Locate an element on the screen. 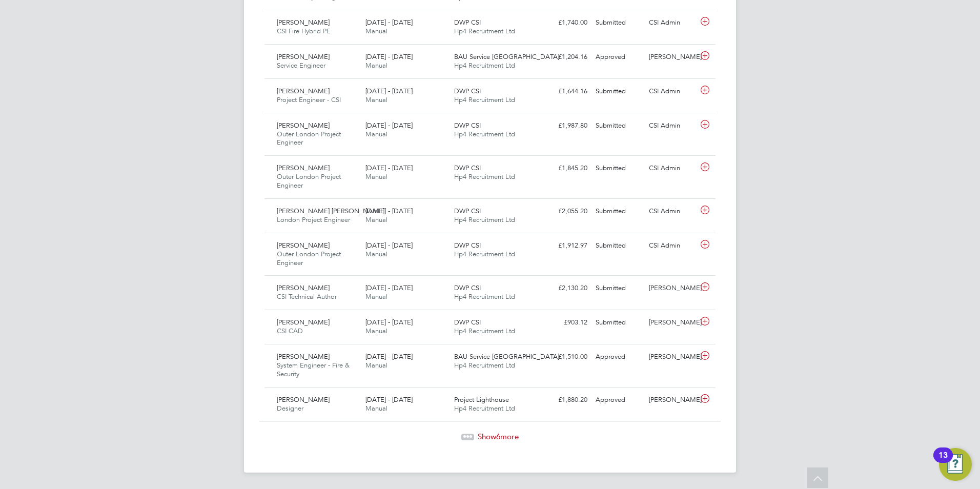 The height and width of the screenshot is (489, 980). div: £2,130.20 is located at coordinates (565, 288).